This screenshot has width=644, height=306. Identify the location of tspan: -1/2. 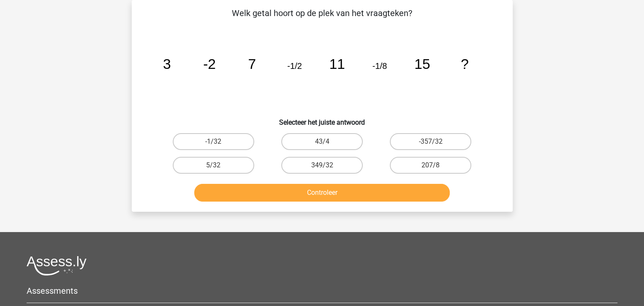
(294, 66).